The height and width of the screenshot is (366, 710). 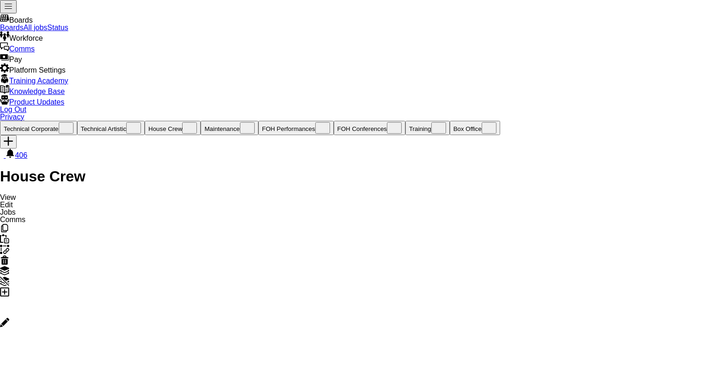 I want to click on button: House Crew, so click(x=172, y=128).